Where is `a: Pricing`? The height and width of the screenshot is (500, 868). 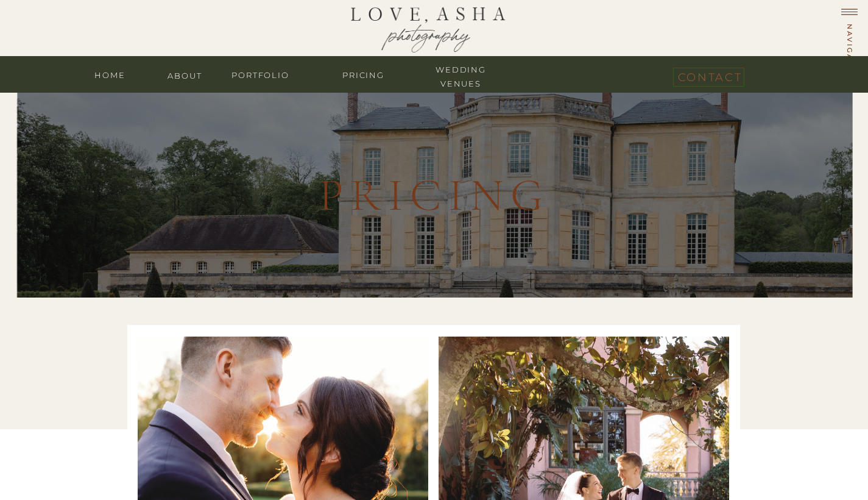 a: Pricing is located at coordinates (364, 74).